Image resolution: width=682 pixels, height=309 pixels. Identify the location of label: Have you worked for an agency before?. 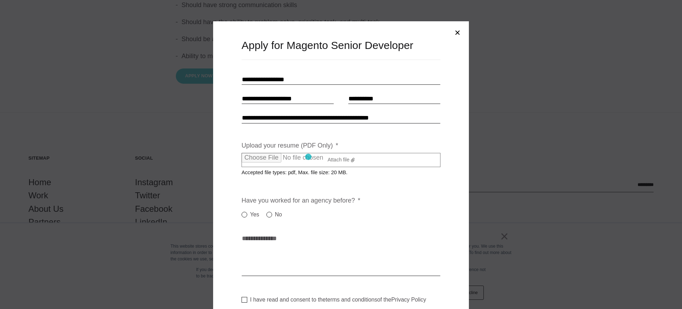
(301, 201).